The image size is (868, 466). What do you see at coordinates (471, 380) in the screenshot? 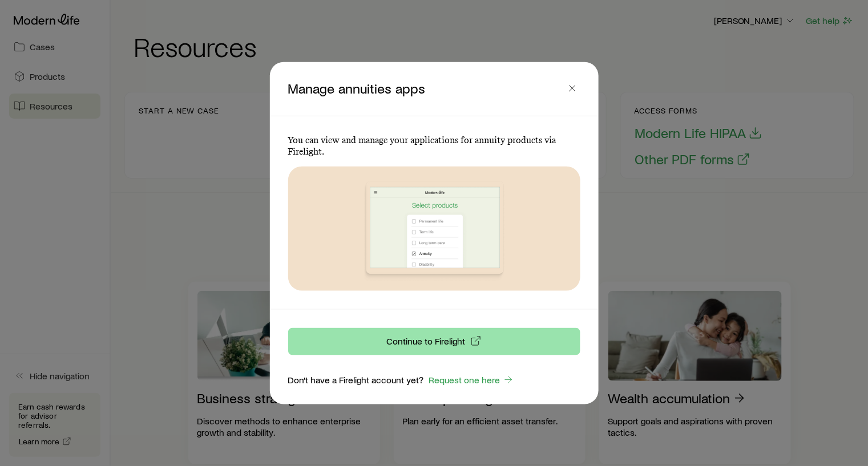
I see `a: Request one here` at bounding box center [471, 380].